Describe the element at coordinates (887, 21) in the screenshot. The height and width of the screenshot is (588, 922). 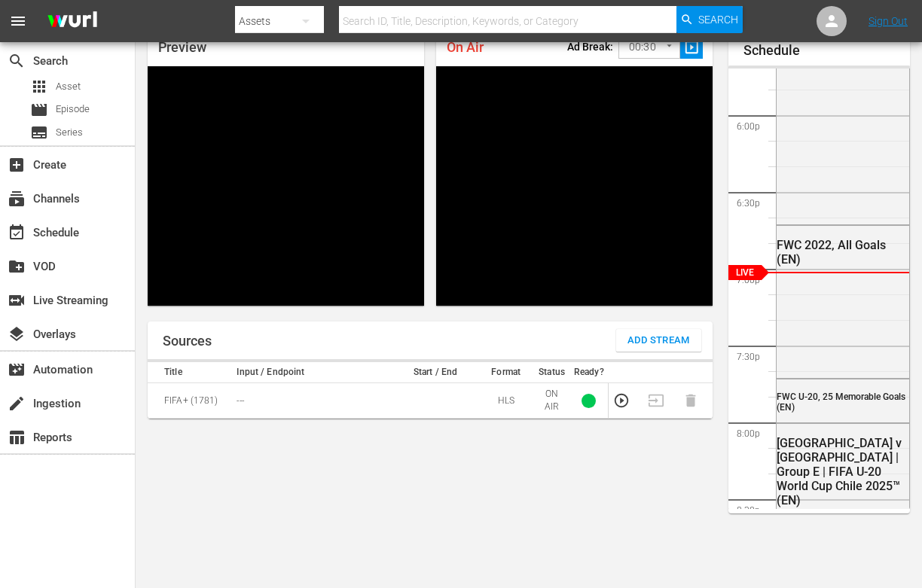
I see `a: Sign Out` at that location.